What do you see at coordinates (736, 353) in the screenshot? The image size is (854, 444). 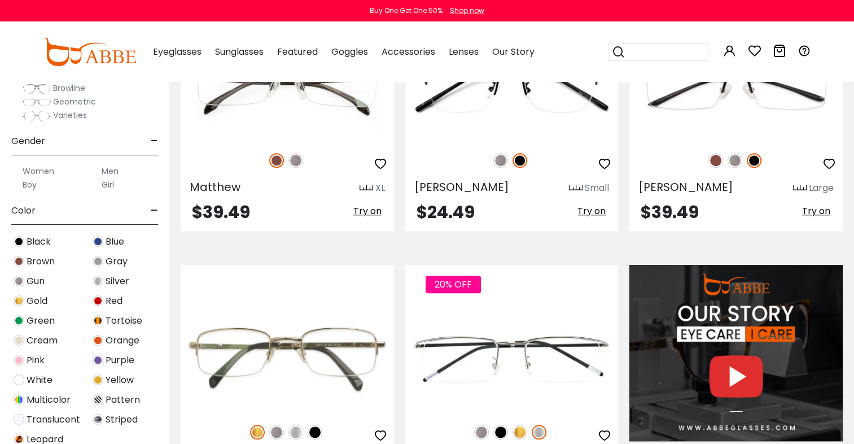 I see `img: About Us` at bounding box center [736, 353].